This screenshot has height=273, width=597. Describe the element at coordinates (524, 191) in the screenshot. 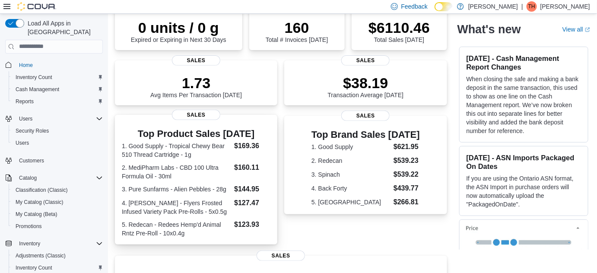

I see `p: If you are using the Ontario ASN format, the ASN Import in purchase orders will now automatically...` at that location.